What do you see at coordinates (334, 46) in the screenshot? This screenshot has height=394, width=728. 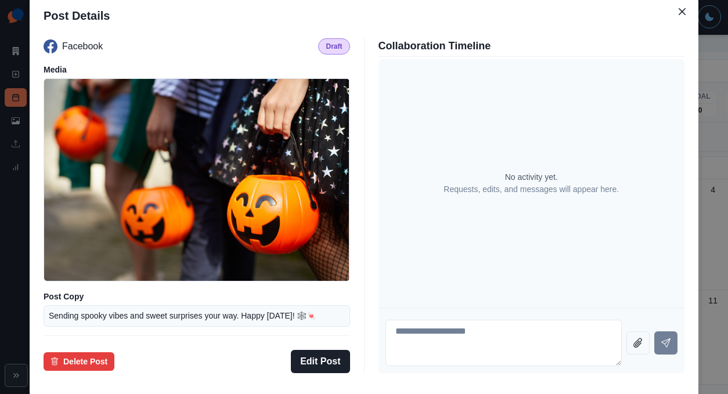 I see `p: Draft` at bounding box center [334, 46].